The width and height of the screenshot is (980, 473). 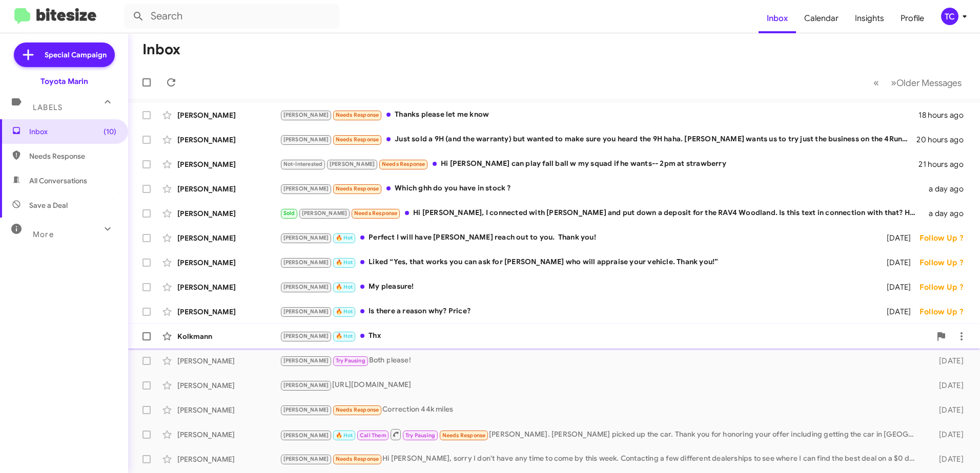 I want to click on span: Call Them, so click(x=373, y=435).